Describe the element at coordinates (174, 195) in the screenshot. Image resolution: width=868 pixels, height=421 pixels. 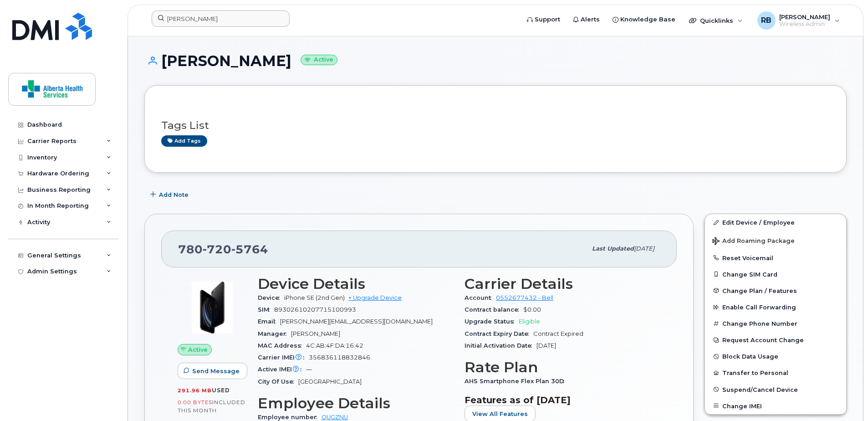
I see `span: Add Note` at that location.